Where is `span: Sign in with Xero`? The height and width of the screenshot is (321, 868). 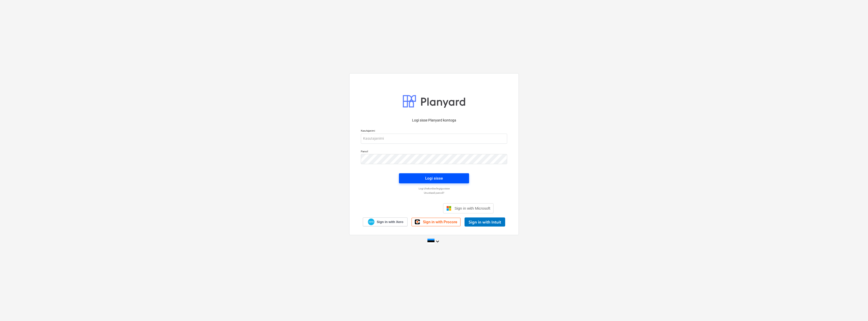
span: Sign in with Xero is located at coordinates (390, 222).